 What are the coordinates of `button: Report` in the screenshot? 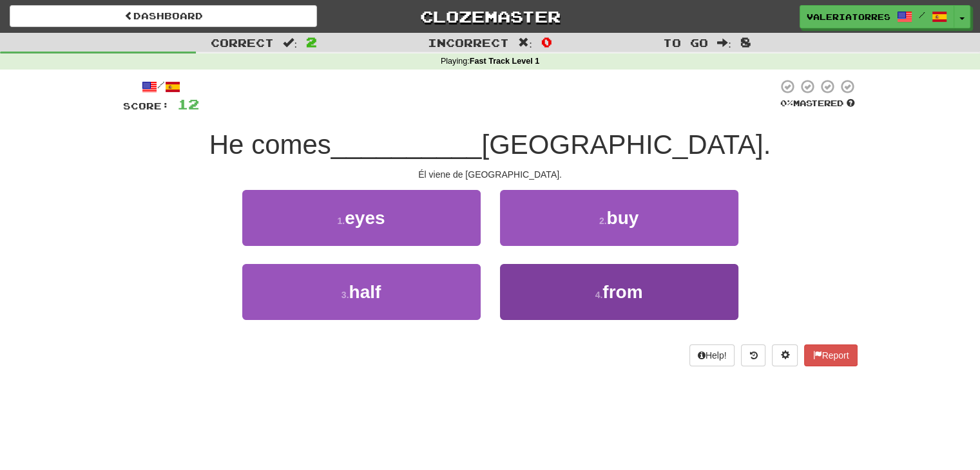 It's located at (830, 355).